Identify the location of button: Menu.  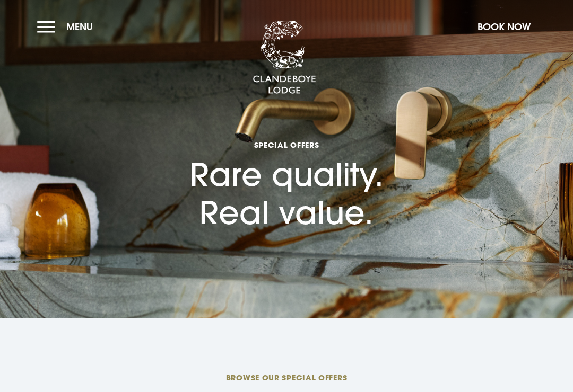
(68, 26).